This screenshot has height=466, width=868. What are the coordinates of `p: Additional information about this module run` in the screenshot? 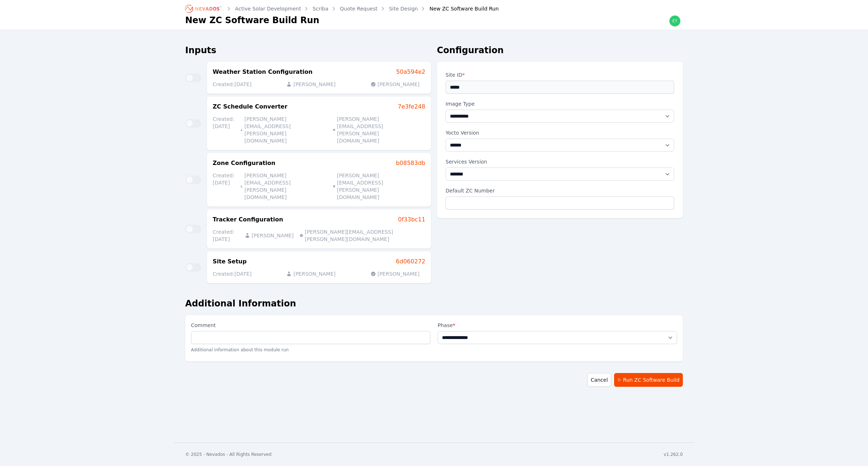 It's located at (311, 350).